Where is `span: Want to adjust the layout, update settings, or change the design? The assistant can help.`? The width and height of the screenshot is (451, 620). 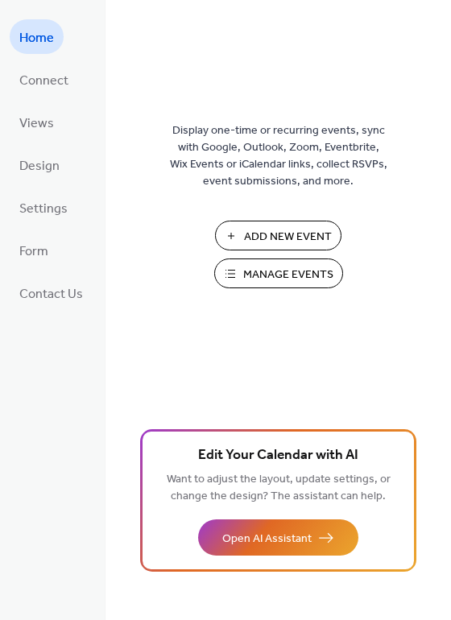 span: Want to adjust the layout, update settings, or change the design? The assistant can help. is located at coordinates (279, 488).